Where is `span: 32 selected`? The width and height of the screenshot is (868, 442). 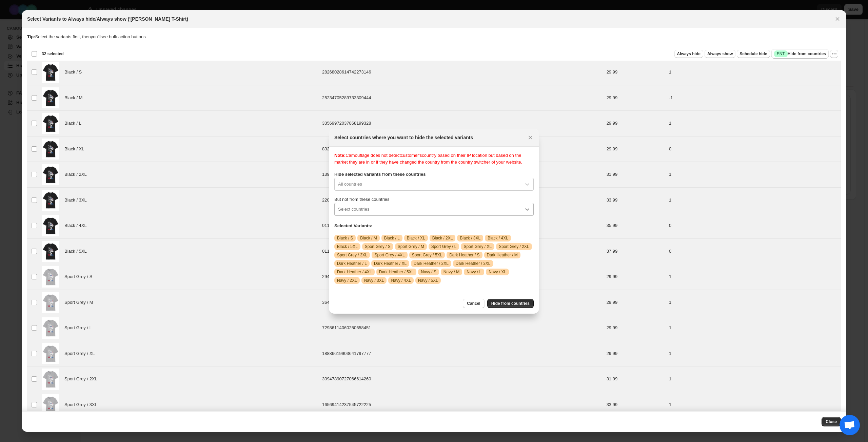
span: 32 selected is located at coordinates (53, 54).